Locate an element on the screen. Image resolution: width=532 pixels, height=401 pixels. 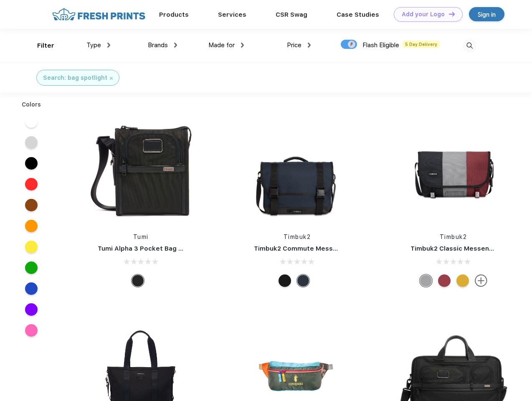
div: Search: bag spotlight is located at coordinates (75, 78).